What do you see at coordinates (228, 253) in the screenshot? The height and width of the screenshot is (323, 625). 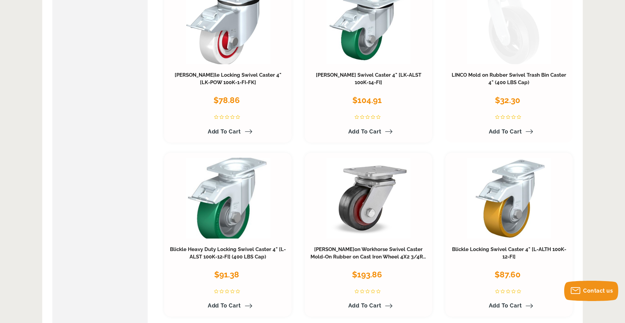 I see `a: Blickle Heavy Duty Locking Swivel Caster 4" [L-ALST 100K-12-FI] (400 LBS Cap)` at bounding box center [228, 253].